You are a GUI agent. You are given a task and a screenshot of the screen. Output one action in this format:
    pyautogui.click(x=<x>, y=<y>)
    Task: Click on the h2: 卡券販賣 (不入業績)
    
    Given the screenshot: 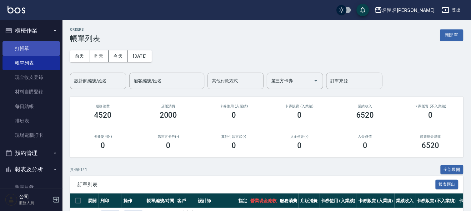 What is the action you would take?
    pyautogui.click(x=431, y=106)
    